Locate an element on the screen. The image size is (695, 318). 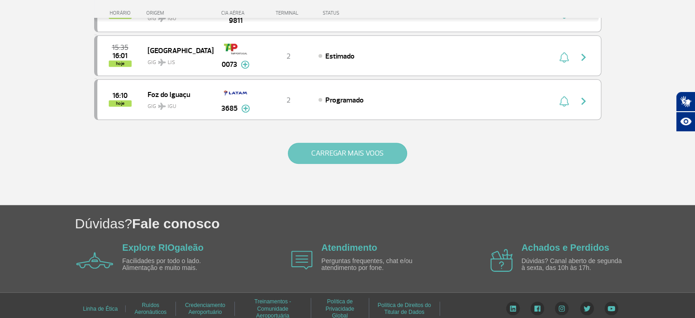
a: Atendimento is located at coordinates (349, 247).